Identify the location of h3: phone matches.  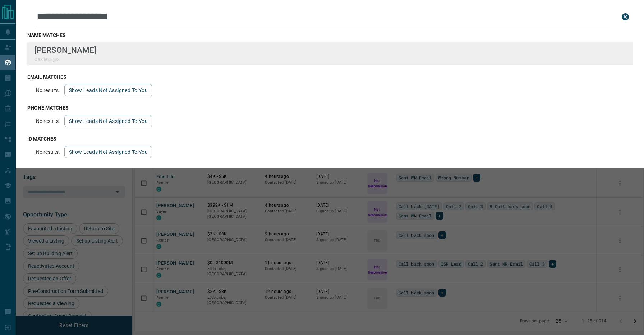
(330, 108).